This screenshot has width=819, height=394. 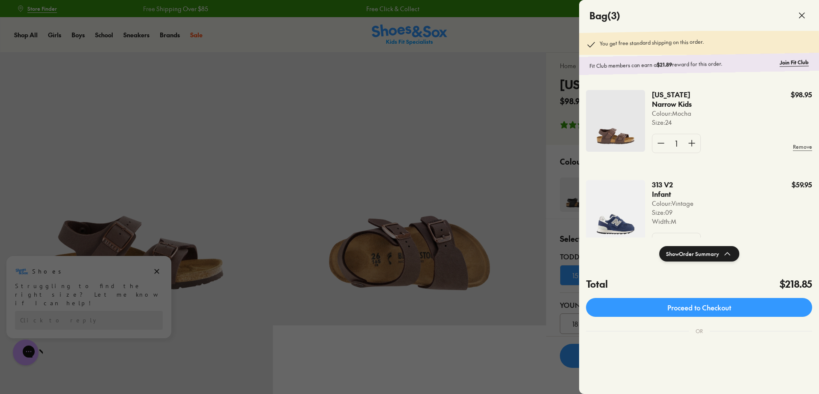 What do you see at coordinates (673, 212) in the screenshot?
I see `p: Size : 09` at bounding box center [673, 212].